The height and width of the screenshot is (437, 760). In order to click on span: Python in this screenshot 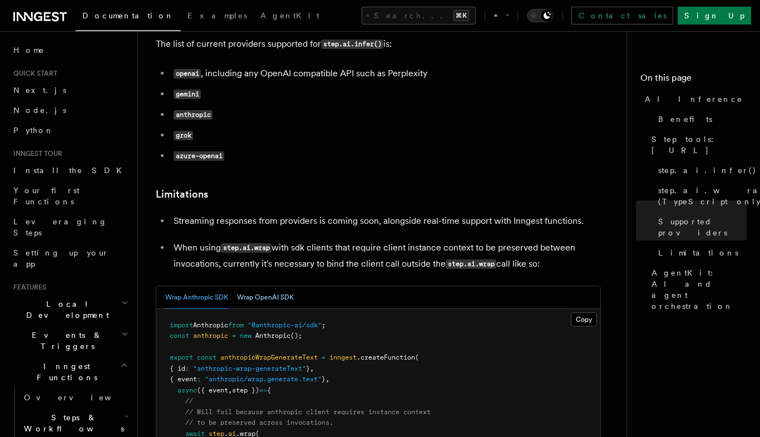, I will do `click(33, 130)`.